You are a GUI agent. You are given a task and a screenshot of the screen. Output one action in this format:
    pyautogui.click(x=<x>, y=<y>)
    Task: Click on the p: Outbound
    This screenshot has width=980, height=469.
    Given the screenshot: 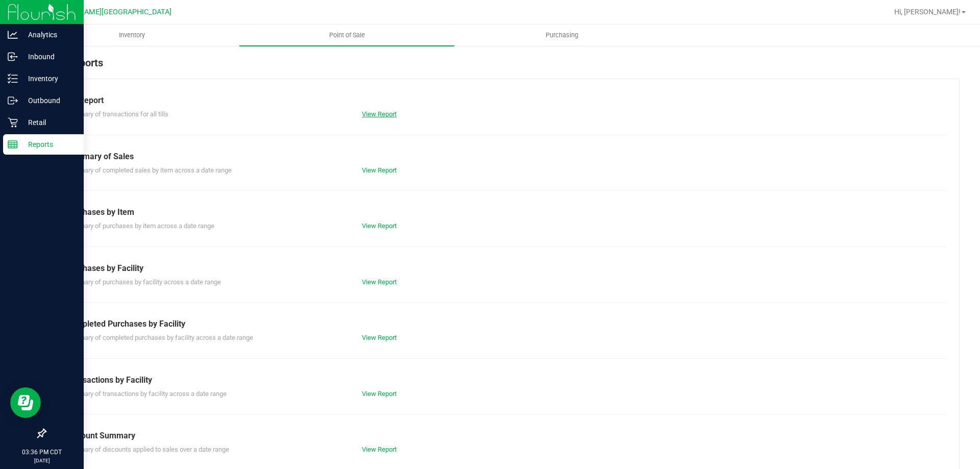 What is the action you would take?
    pyautogui.click(x=48, y=101)
    